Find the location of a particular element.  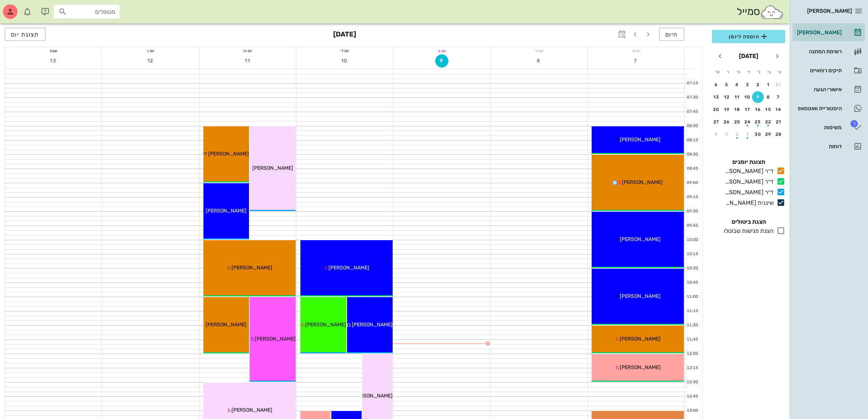

button: 28 is located at coordinates (779, 135).